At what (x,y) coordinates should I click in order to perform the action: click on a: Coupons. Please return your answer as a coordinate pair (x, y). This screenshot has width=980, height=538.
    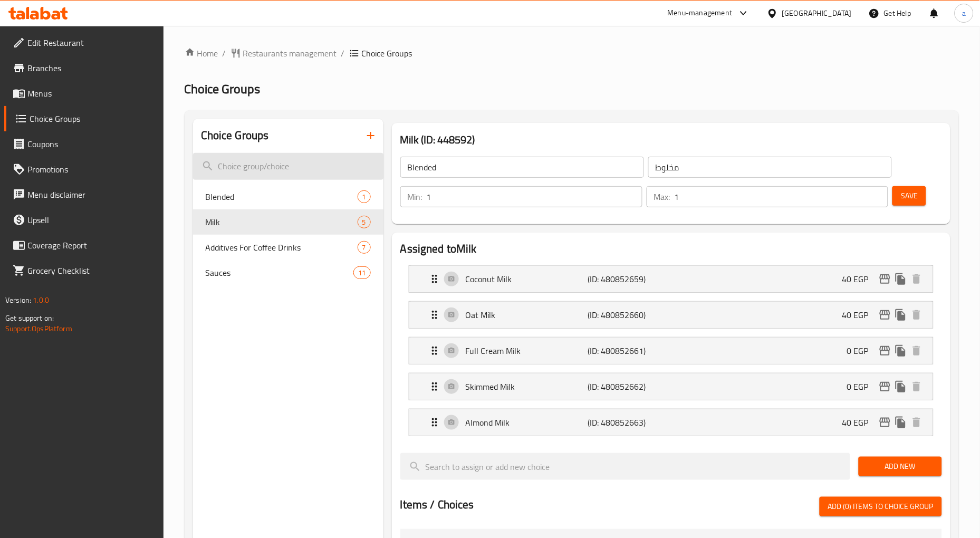
    Looking at the image, I should click on (84, 144).